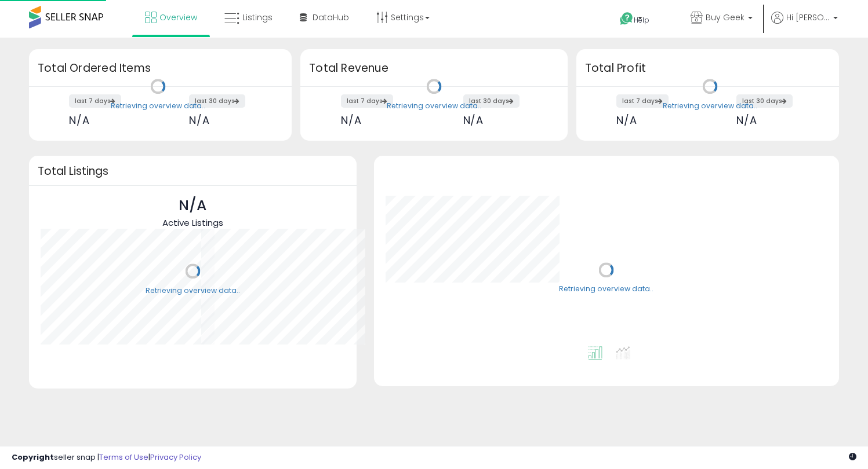  Describe the element at coordinates (641, 20) in the screenshot. I see `a: Help` at that location.